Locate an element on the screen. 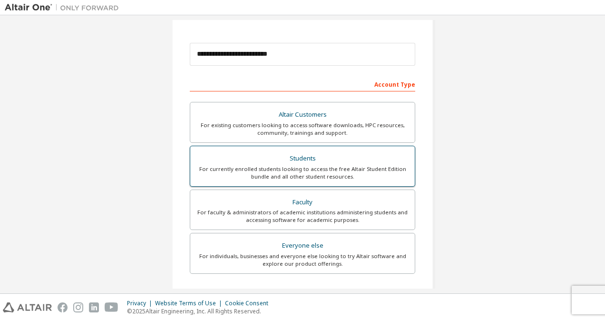  div: Students is located at coordinates (303, 158).